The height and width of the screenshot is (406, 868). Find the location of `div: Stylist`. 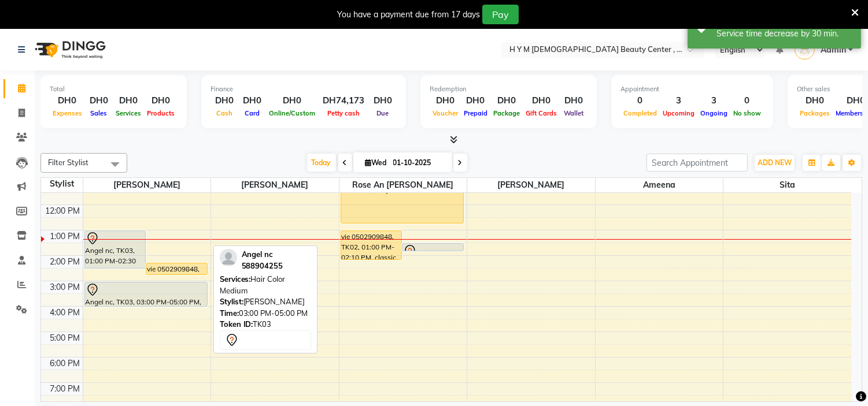

div: Stylist is located at coordinates (62, 184).